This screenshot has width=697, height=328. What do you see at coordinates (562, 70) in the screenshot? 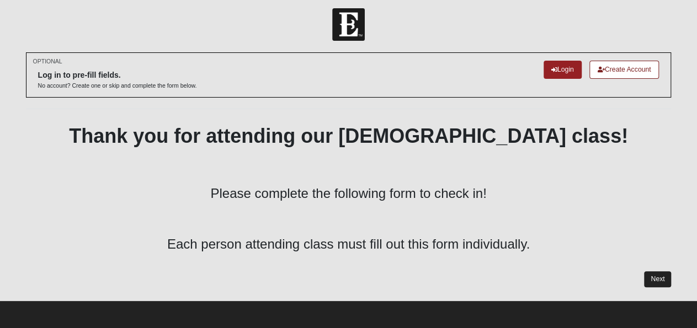
I see `a: Login` at bounding box center [562, 70].